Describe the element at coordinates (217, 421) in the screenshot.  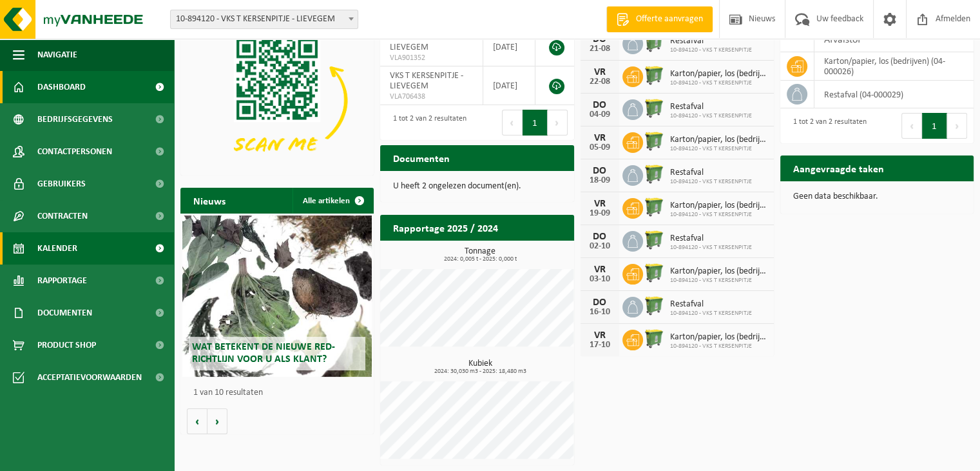
I see `button: Volgende` at that location.